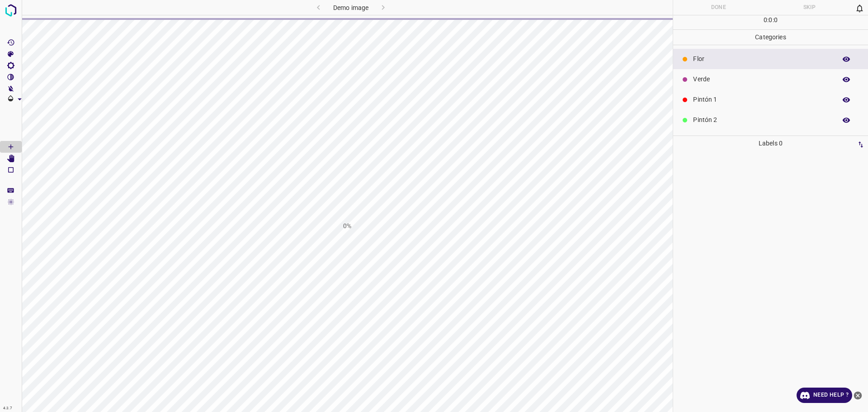  I want to click on p: Pintón 2, so click(762, 120).